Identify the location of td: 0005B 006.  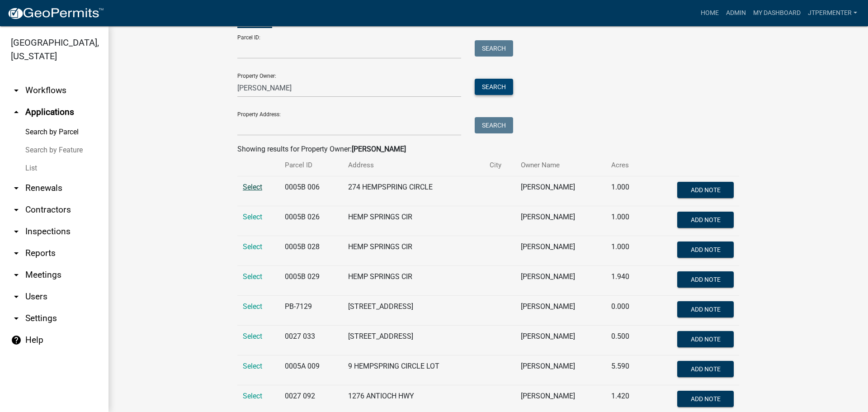
(311, 191).